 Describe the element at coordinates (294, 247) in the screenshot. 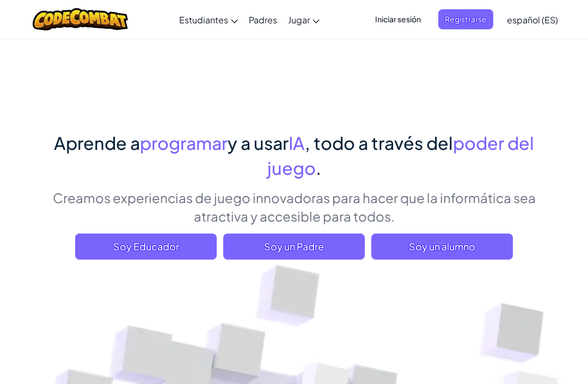

I see `a: Soy un Padre` at that location.